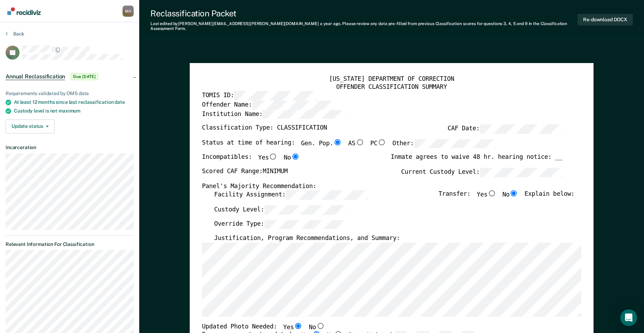  I want to click on div: Panel's Majority Recommendation:, so click(382, 186).